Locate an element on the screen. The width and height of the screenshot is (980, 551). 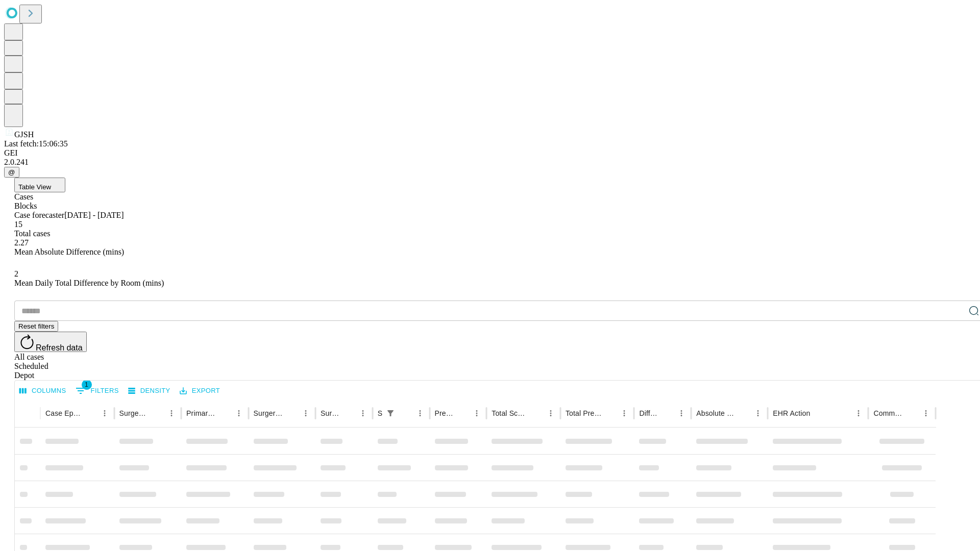
div: 1 active filter is located at coordinates (390, 413).